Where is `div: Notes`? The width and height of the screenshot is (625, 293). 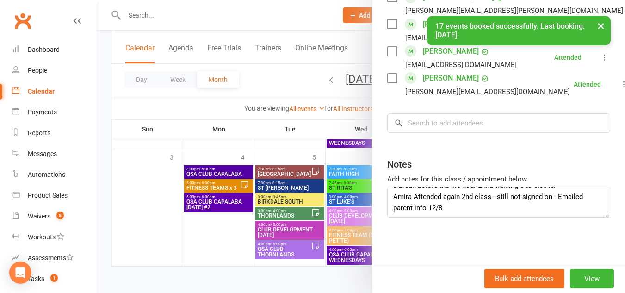 div: Notes is located at coordinates (399, 164).